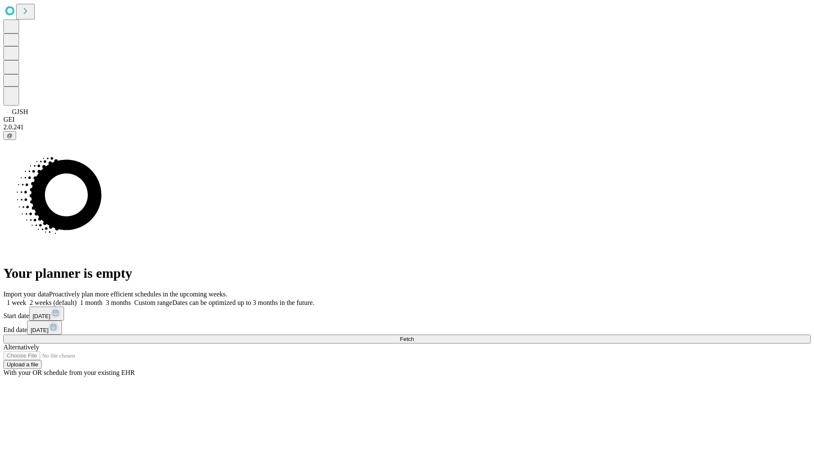  Describe the element at coordinates (407, 273) in the screenshot. I see `h1: Your planner is empty` at that location.